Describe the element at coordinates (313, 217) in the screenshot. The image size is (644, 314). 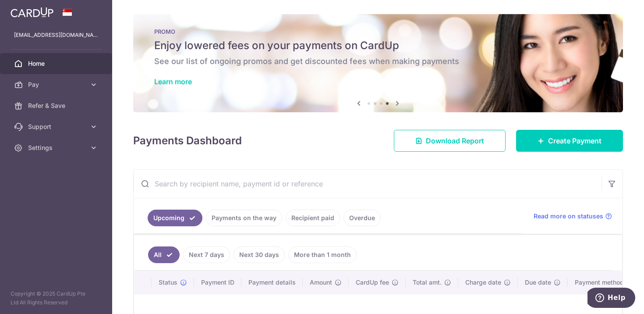
I see `a: Recipient paid` at that location.